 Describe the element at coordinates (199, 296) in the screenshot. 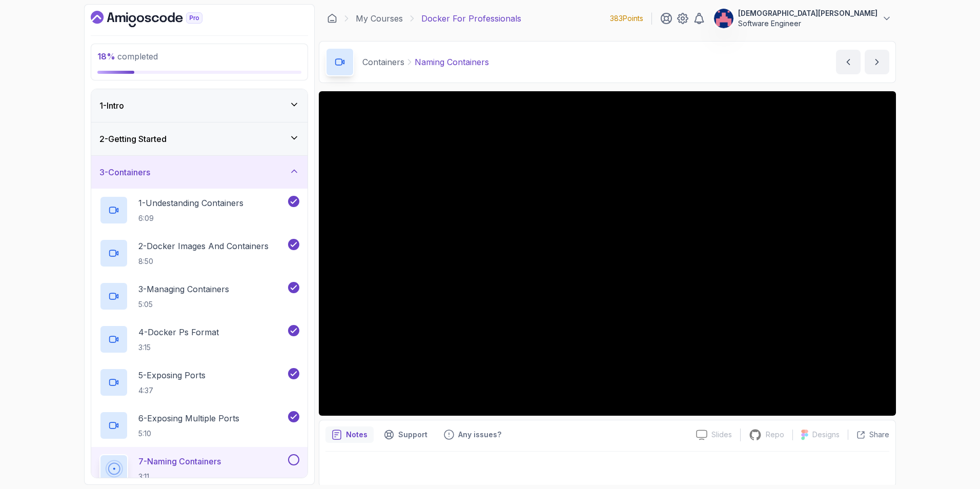

I see `button: 3-Managing Containers5:05` at that location.